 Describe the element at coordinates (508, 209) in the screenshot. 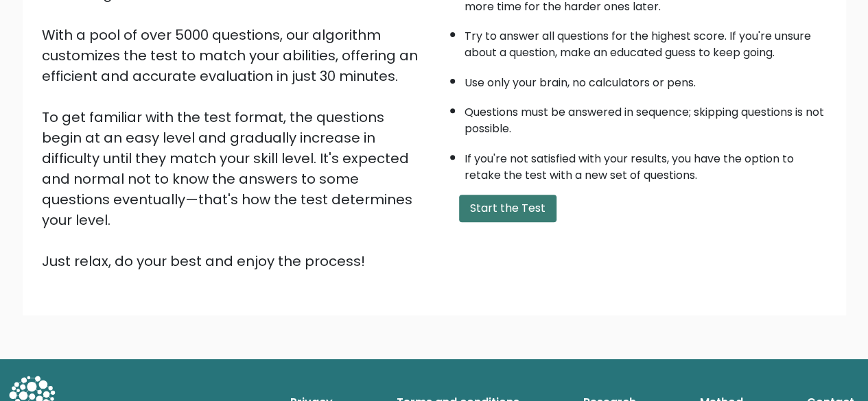

I see `button: Start the Test` at that location.